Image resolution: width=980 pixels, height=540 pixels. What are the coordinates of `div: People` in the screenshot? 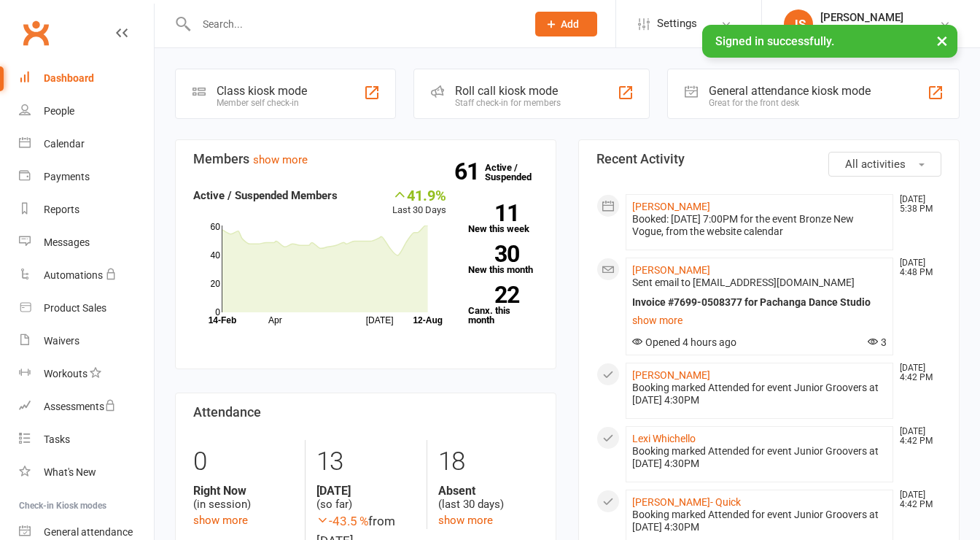 It's located at (59, 111).